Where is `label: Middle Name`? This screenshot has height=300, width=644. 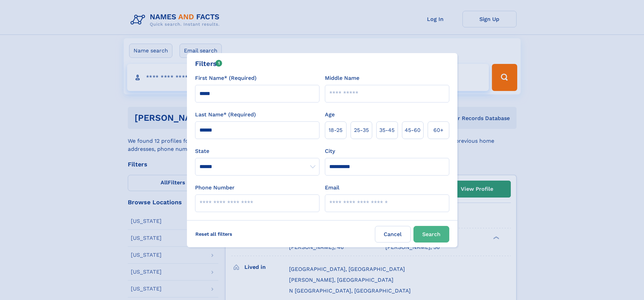
label: Middle Name is located at coordinates (342, 78).